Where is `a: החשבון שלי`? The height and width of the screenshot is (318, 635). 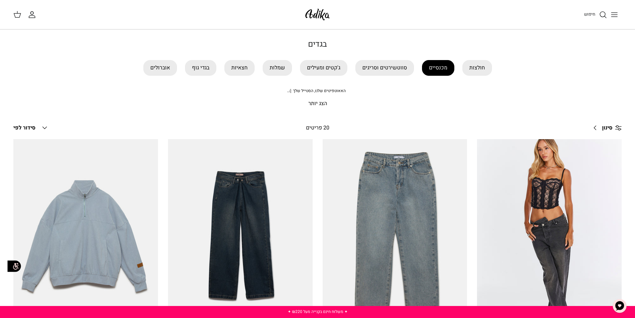 a: החשבון שלי is located at coordinates (33, 15).